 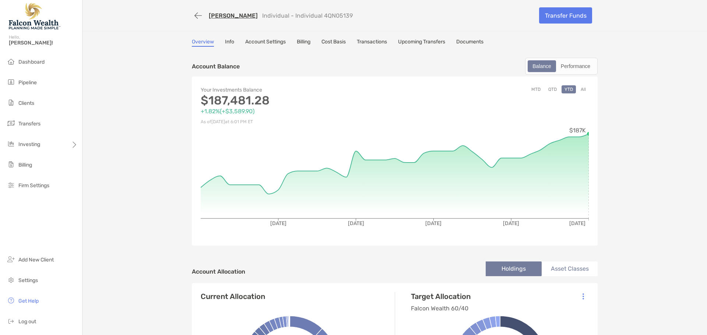 What do you see at coordinates (11, 259) in the screenshot?
I see `img: add_new_client icon` at bounding box center [11, 259].